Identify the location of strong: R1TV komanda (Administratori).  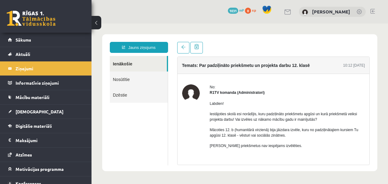
(146, 69).